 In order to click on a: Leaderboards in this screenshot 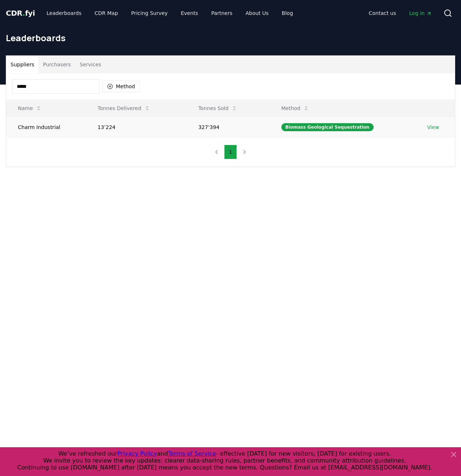, I will do `click(64, 13)`.